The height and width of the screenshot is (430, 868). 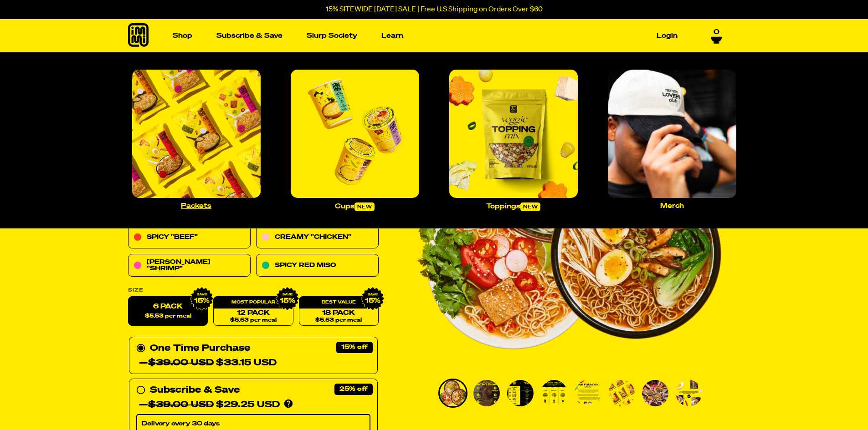 I want to click on span: 0, so click(x=716, y=32).